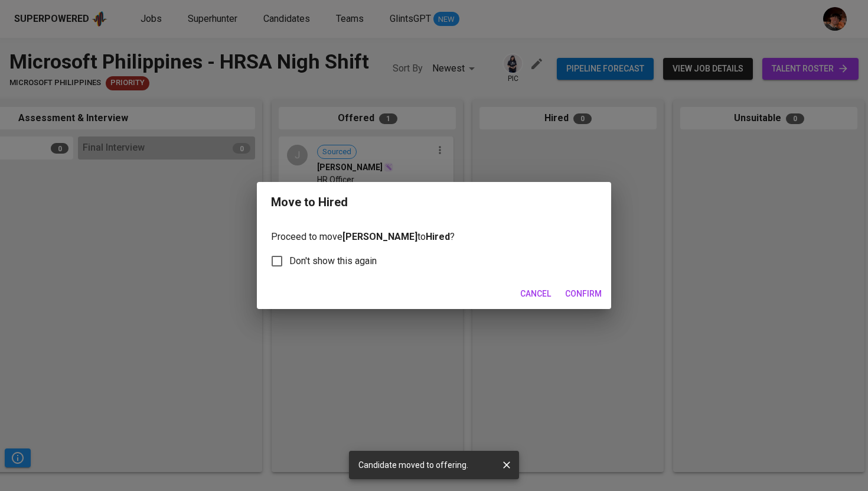 The image size is (868, 491). I want to click on span: Cancel, so click(535, 293).